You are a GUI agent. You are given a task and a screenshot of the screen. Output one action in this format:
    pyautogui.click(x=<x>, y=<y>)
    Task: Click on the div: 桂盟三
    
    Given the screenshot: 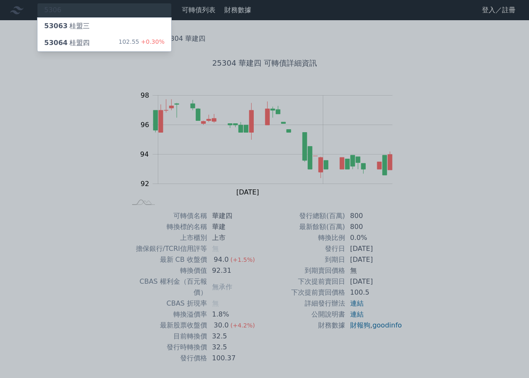 What is the action you would take?
    pyautogui.click(x=67, y=26)
    